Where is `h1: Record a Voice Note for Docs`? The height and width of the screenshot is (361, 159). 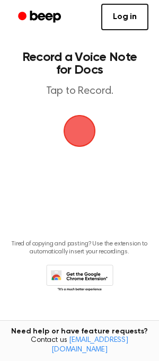
h1: Record a Voice Note for Docs is located at coordinates (80, 64).